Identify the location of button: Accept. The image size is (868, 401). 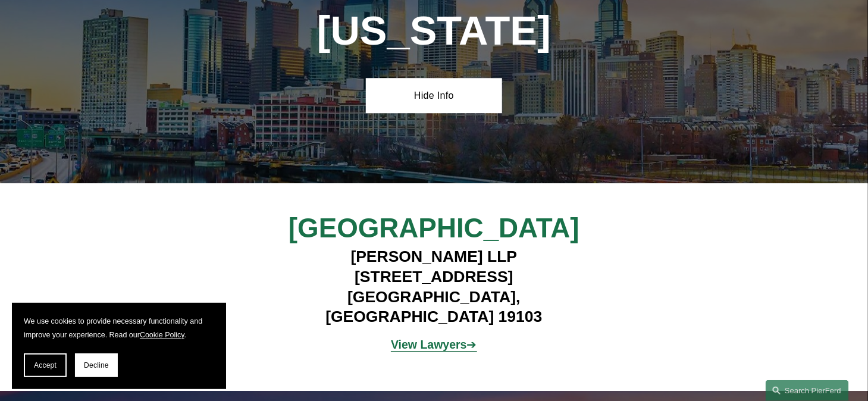
(46, 365).